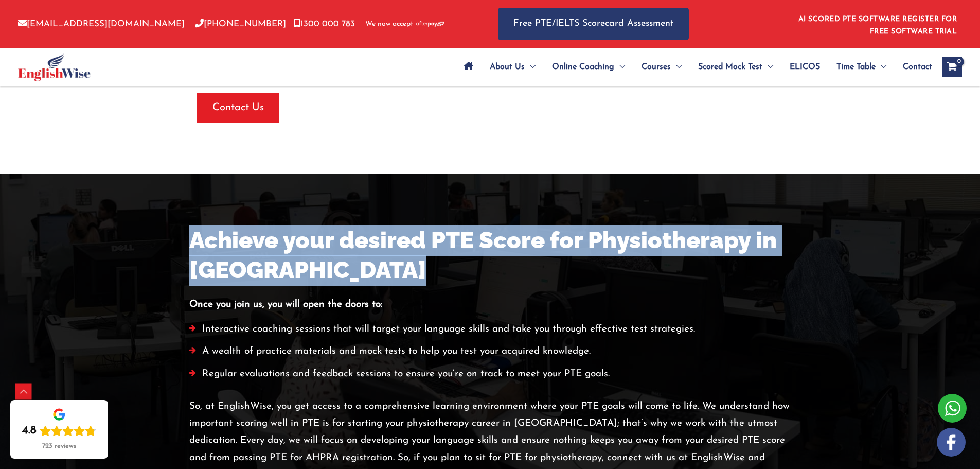 This screenshot has height=469, width=980. Describe the element at coordinates (589, 67) in the screenshot. I see `a: Online CoachingMenu Toggle` at that location.